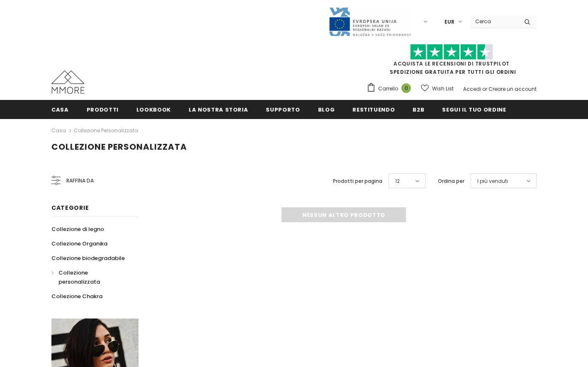 The width and height of the screenshot is (588, 367). What do you see at coordinates (68, 82) in the screenshot?
I see `img: Casi MMORE` at bounding box center [68, 82].